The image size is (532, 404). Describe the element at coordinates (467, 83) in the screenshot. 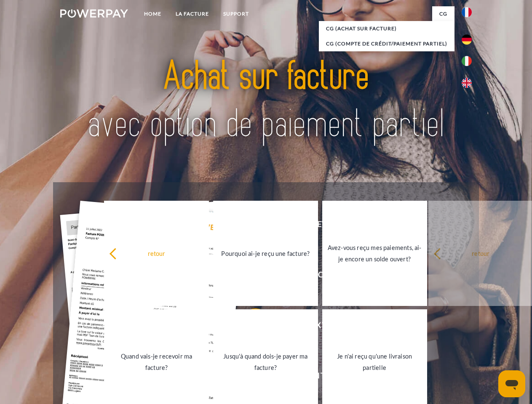

I see `img: en` at that location.